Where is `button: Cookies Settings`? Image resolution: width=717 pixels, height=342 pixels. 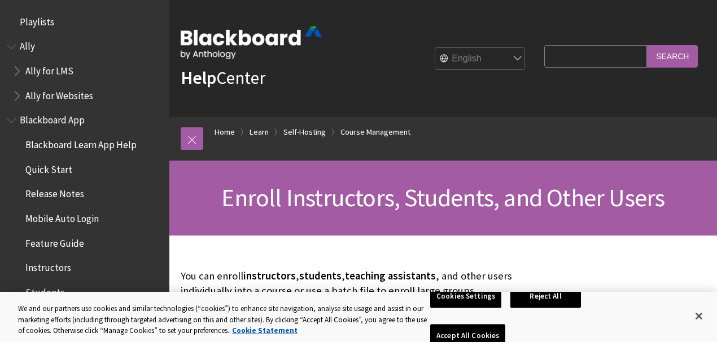 button: Cookies Settings is located at coordinates (465, 297).